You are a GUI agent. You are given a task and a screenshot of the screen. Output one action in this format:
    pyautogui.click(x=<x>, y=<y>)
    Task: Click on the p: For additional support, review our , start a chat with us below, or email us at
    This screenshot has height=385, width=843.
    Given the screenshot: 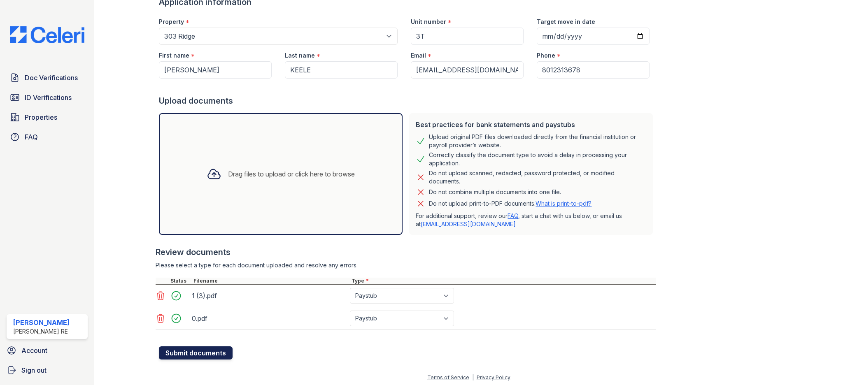 What is the action you would take?
    pyautogui.click(x=531, y=220)
    